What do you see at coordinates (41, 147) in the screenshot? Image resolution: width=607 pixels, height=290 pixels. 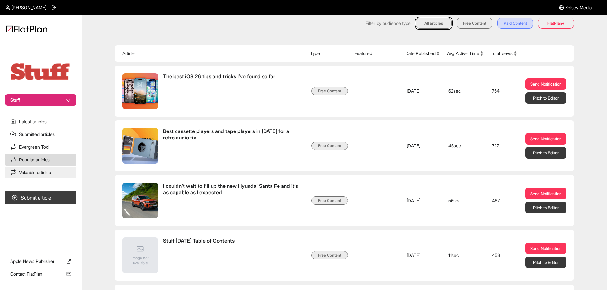 I see `a: Evergreen Tool` at bounding box center [41, 147].